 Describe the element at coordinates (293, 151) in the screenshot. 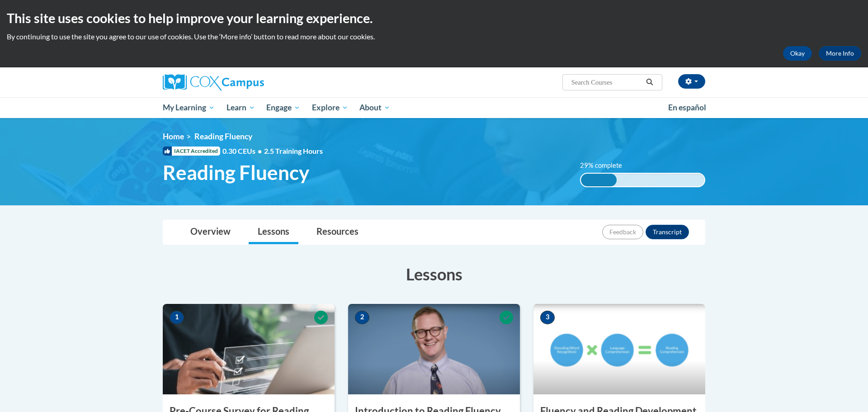

I see `span: 2.5 Training Hours` at that location.